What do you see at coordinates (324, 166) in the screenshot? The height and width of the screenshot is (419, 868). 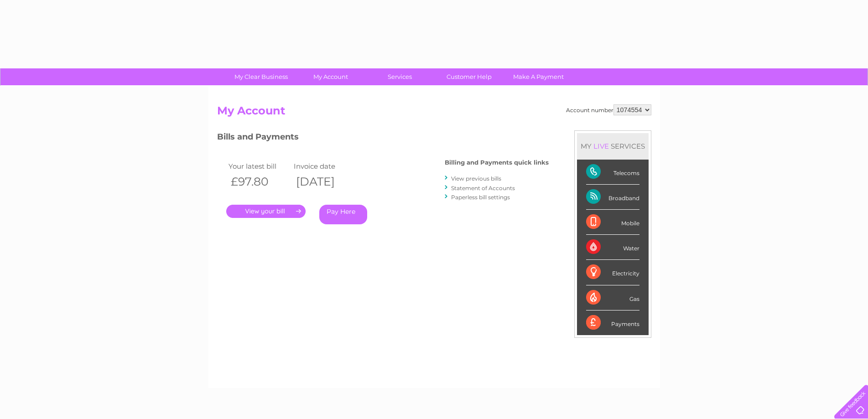 I see `td: Invoice date` at bounding box center [324, 166].